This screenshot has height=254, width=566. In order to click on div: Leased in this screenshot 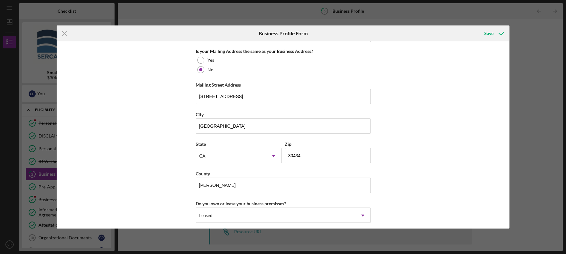, I will do `click(206, 215)`.